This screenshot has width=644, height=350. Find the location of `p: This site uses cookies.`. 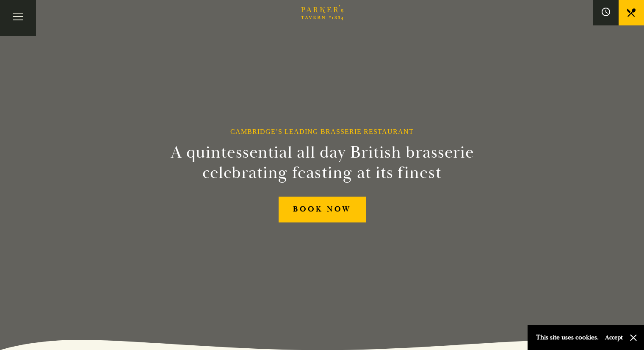

p: This site uses cookies. is located at coordinates (567, 337).